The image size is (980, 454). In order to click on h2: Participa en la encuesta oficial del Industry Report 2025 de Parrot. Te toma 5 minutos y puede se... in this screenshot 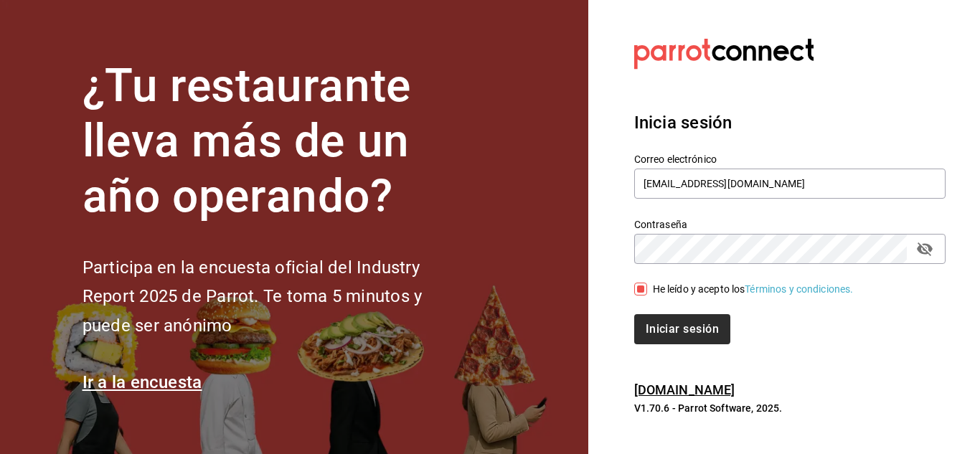, I will do `click(276, 297)`.